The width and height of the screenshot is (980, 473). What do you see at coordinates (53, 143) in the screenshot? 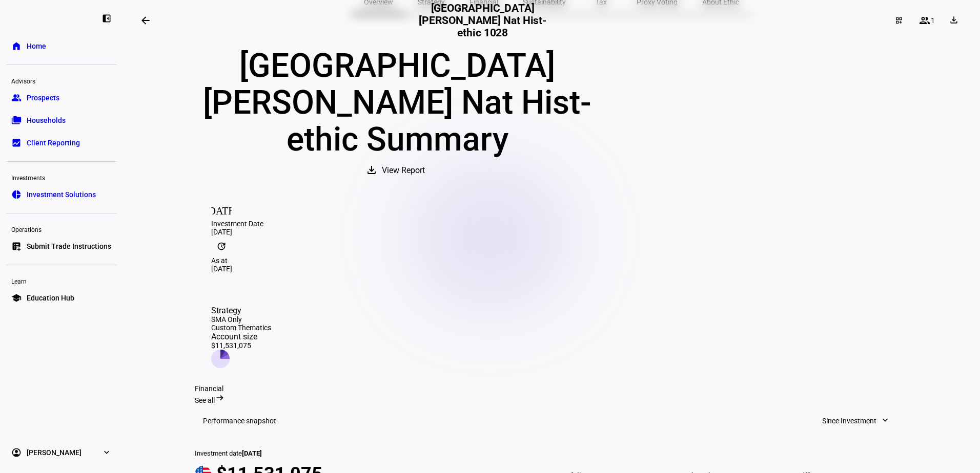
I see `span: Client Reporting` at bounding box center [53, 143].